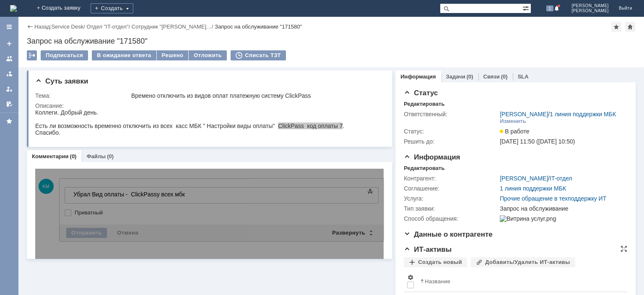 The height and width of the screenshot is (295, 644). Describe the element at coordinates (9, 74) in the screenshot. I see `a: Заявки в моей ответственности` at that location.